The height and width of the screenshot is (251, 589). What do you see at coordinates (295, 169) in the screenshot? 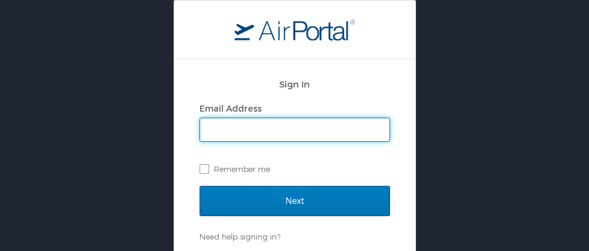
I see `label: Remember me` at bounding box center [295, 169].